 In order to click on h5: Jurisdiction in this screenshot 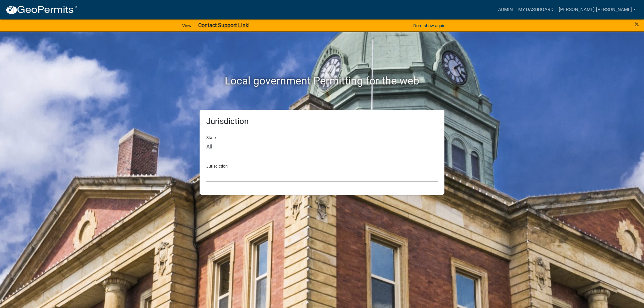, I will do `click(322, 122)`.